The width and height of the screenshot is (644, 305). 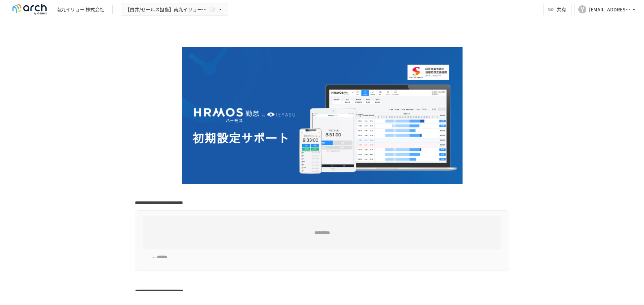 What do you see at coordinates (30, 9) in the screenshot?
I see `img: logo-default@2x-9cf2c760.svg` at bounding box center [30, 9].